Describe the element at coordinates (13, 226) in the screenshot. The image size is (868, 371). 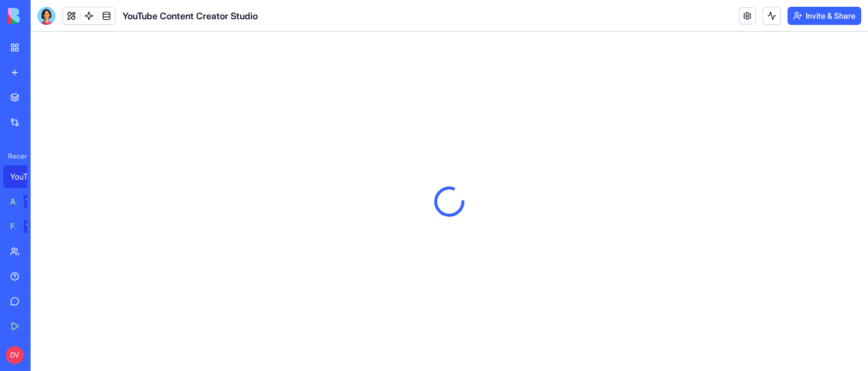
I see `div: Feedback Form` at that location.